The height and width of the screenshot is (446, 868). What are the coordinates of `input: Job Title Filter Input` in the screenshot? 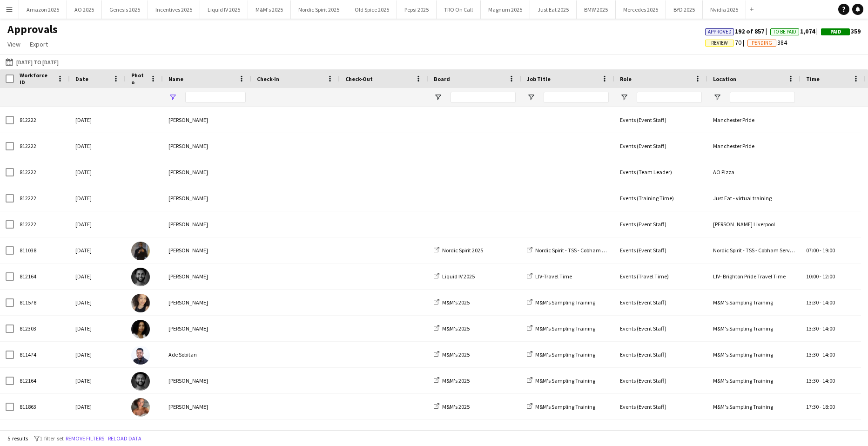 It's located at (576, 98).